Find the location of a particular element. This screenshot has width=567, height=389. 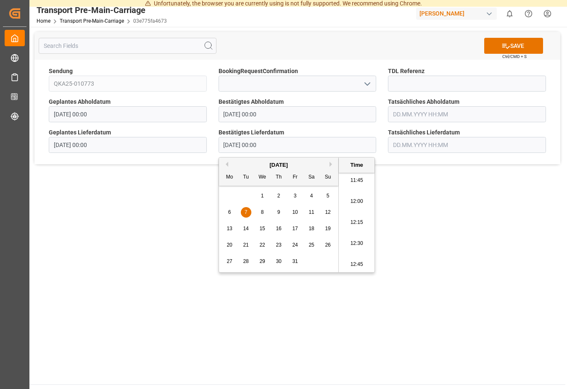

div: Choose Tuesday, October 14th, 2025 is located at coordinates (246, 229).